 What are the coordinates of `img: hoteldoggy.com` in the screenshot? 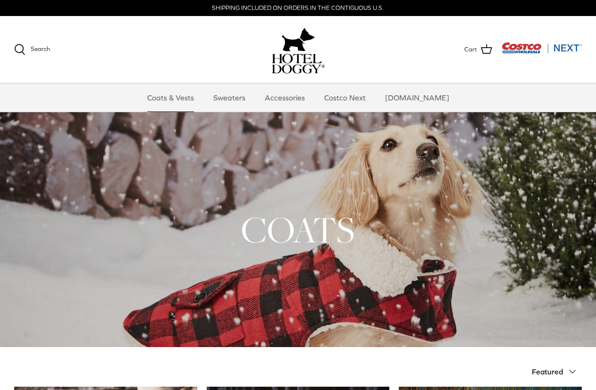 It's located at (298, 40).